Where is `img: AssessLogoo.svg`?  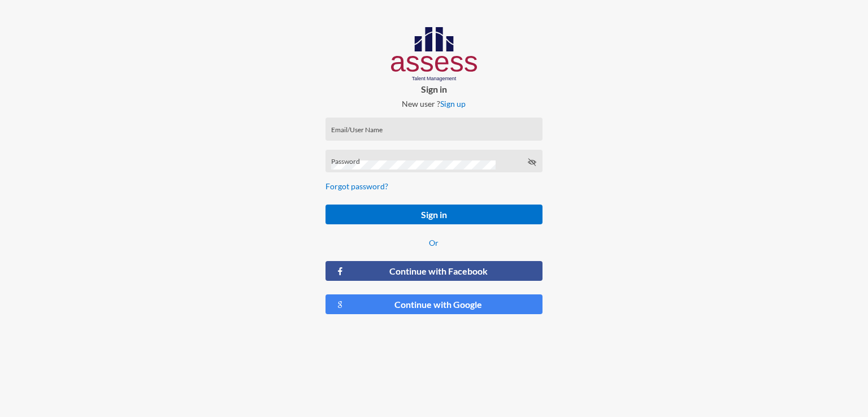
img: AssessLogoo.svg is located at coordinates (434, 54).